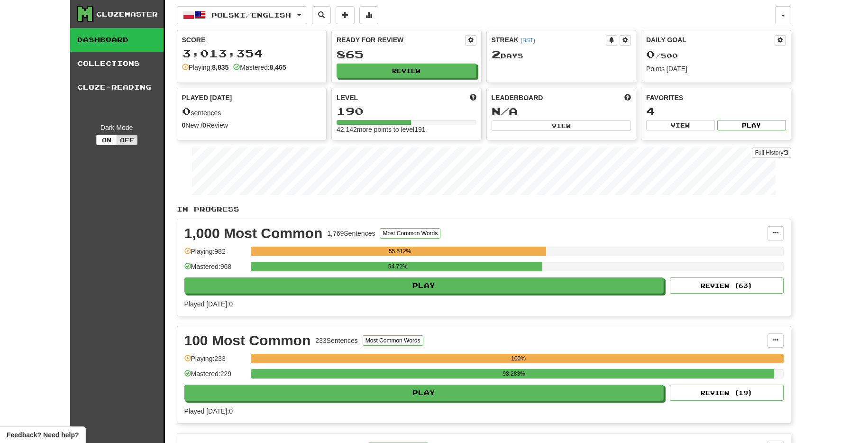 The image size is (868, 443). I want to click on strong: 8,465, so click(278, 67).